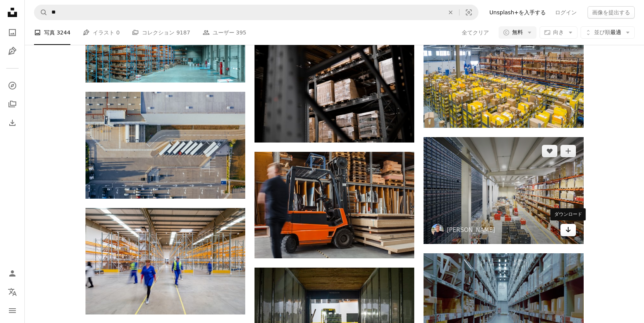 The height and width of the screenshot is (323, 644). I want to click on a: イラスト 0, so click(101, 32).